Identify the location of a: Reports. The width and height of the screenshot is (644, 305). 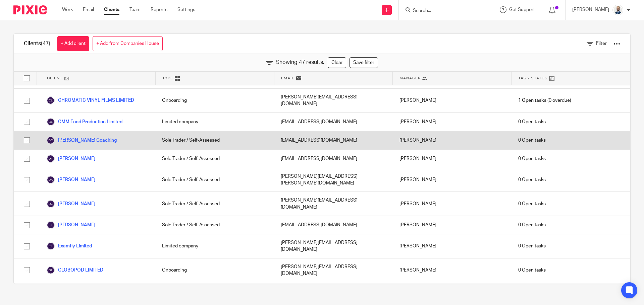
(159, 10).